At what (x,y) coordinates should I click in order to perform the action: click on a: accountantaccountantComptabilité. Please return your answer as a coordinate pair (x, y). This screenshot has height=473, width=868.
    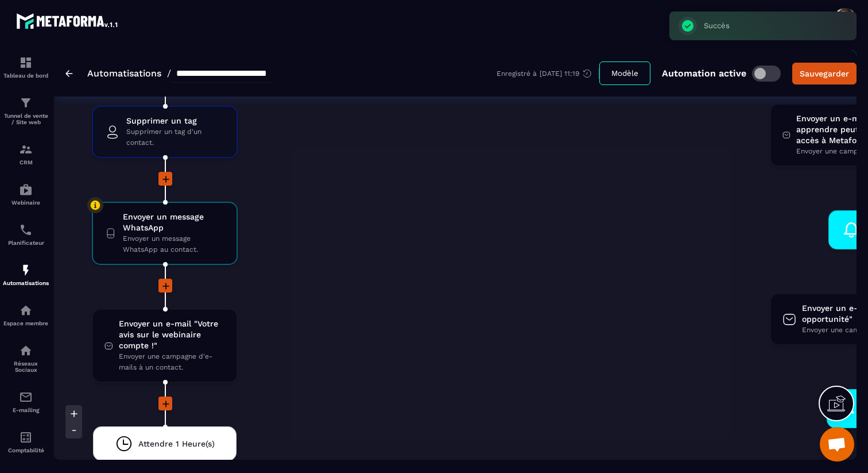
    Looking at the image, I should click on (26, 442).